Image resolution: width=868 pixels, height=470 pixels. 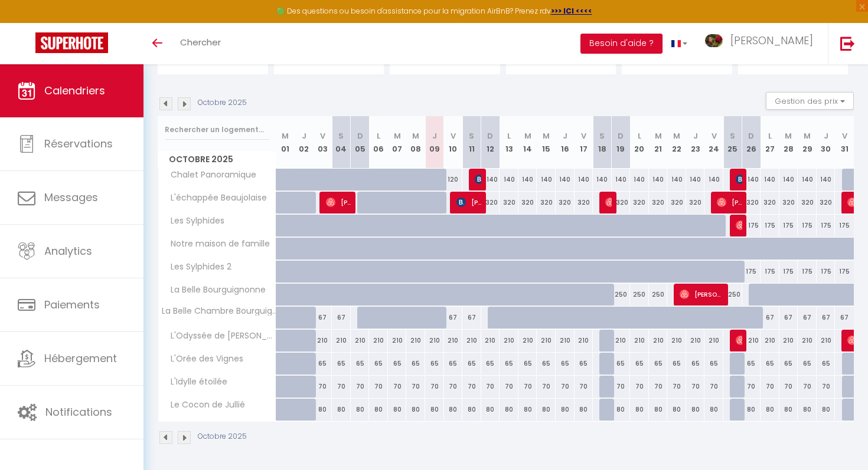 What do you see at coordinates (286, 142) in the screenshot?
I see `th: 01` at bounding box center [286, 142].